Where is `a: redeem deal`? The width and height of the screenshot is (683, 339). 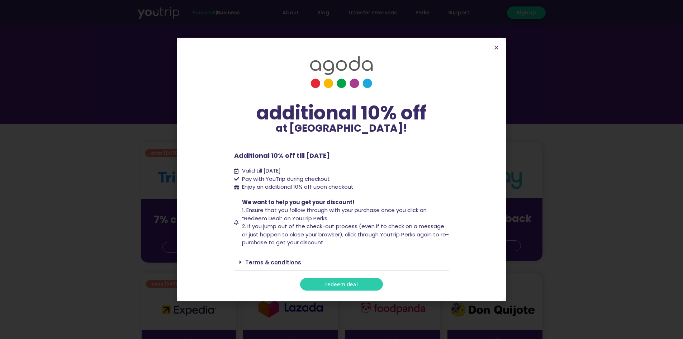 a: redeem deal is located at coordinates (341, 284).